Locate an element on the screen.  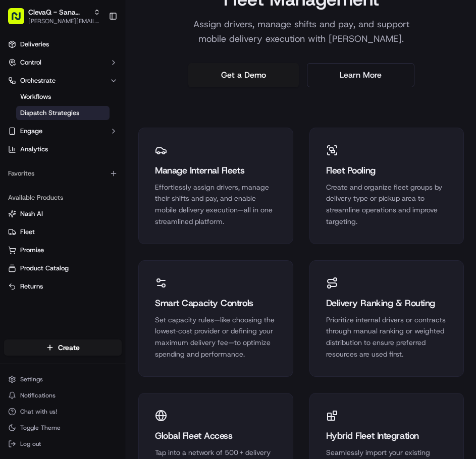
span: Engage is located at coordinates (31, 131).